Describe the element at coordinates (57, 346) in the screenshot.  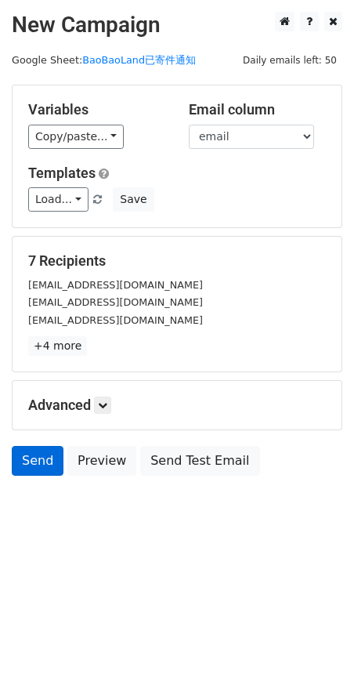
I see `a: +4 more` at that location.